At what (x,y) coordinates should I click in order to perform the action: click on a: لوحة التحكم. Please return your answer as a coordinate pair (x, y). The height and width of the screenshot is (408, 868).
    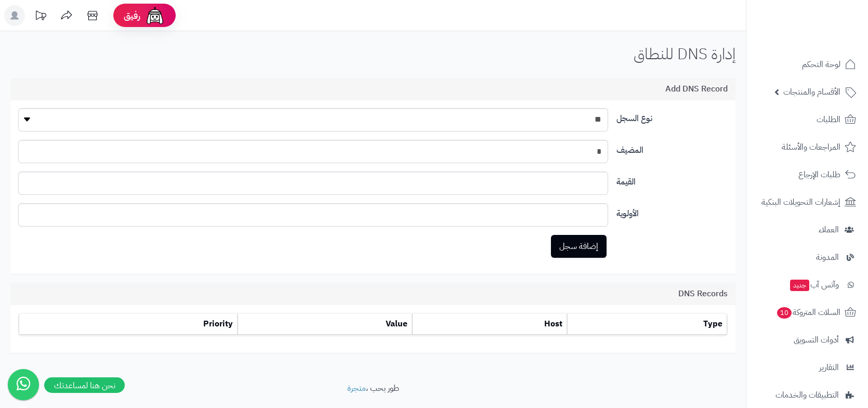
    Looking at the image, I should click on (807, 65).